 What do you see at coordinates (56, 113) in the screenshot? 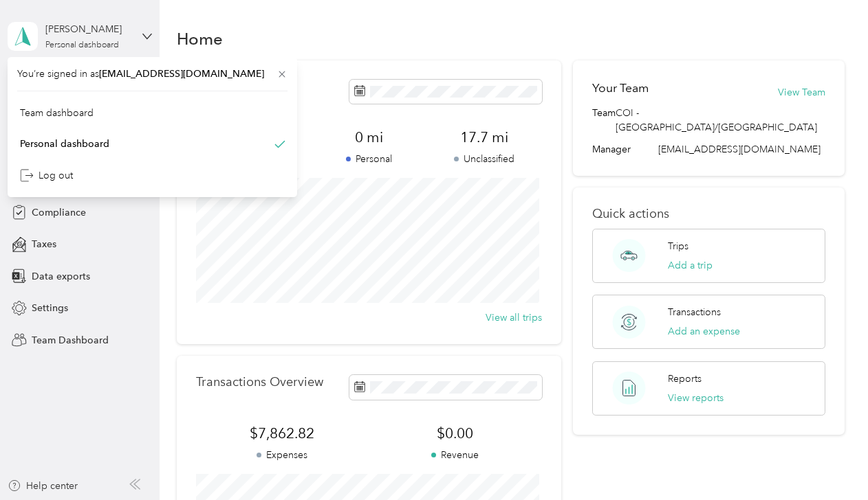
I see `div: Team dashboard` at bounding box center [56, 113].